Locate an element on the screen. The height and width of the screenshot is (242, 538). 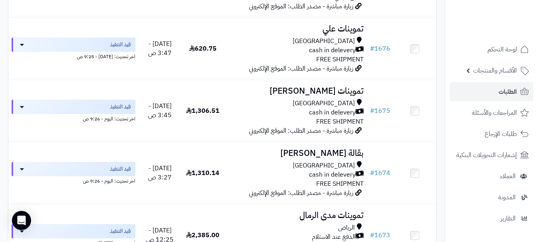
span: 1,310.14 is located at coordinates (203, 173).